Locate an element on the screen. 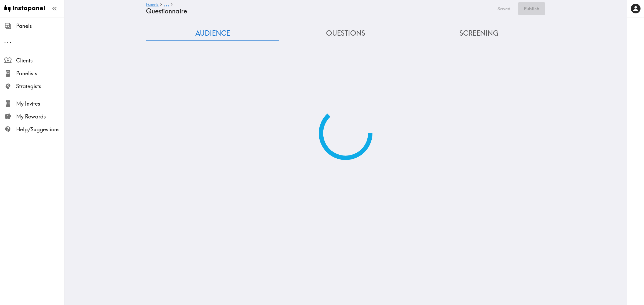 The height and width of the screenshot is (305, 644). button: Audience is located at coordinates (212, 33).